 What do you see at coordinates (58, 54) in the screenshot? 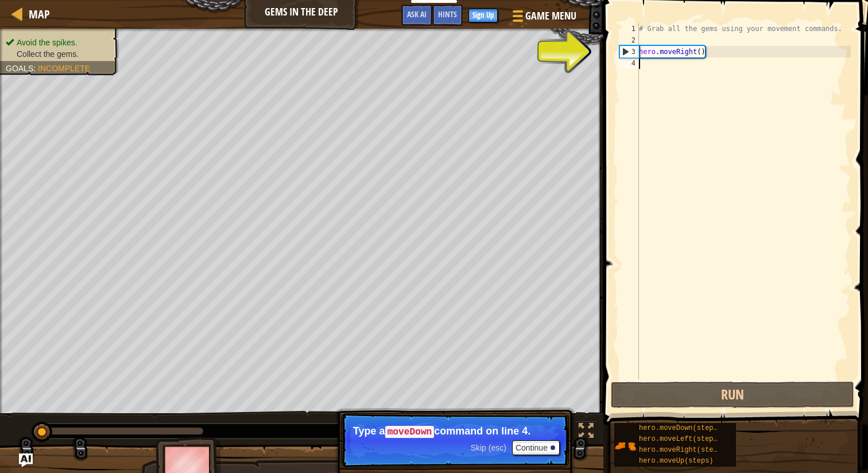
I see `li: Collect the gems.` at bounding box center [58, 54].